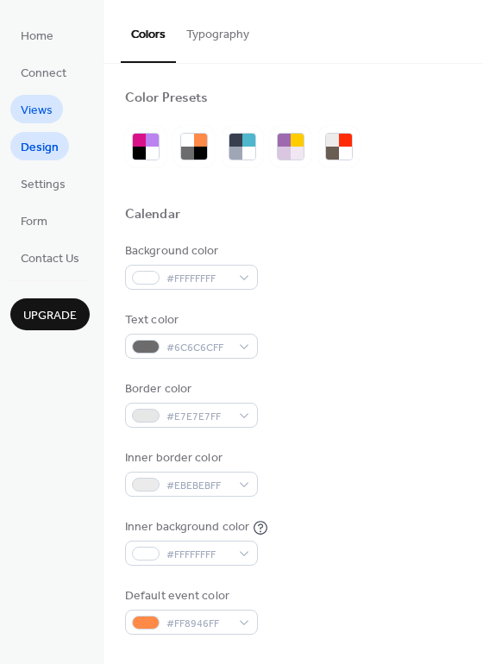 This screenshot has width=483, height=664. What do you see at coordinates (40, 146) in the screenshot?
I see `a: Design` at bounding box center [40, 146].